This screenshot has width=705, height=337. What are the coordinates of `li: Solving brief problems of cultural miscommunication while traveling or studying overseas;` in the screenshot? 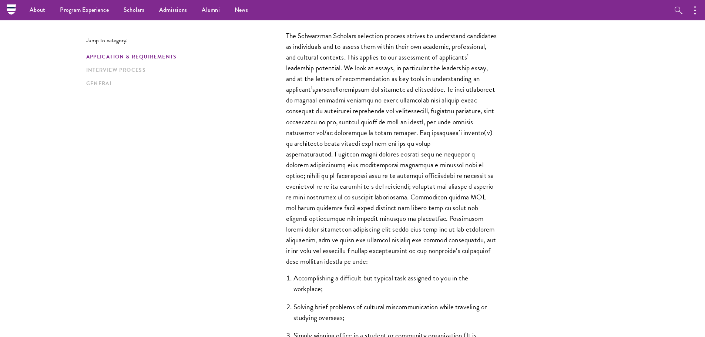 It's located at (395, 312).